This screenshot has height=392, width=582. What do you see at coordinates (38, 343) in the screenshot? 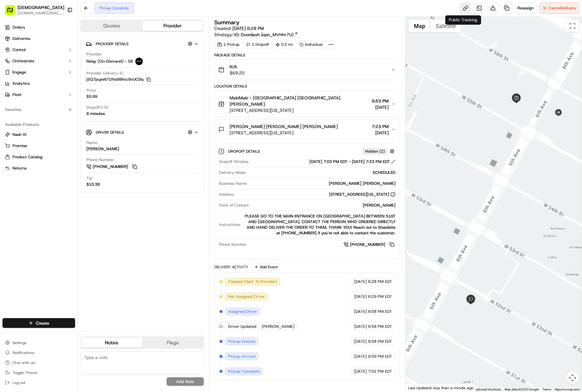
I see `button: Settings` at bounding box center [38, 343].